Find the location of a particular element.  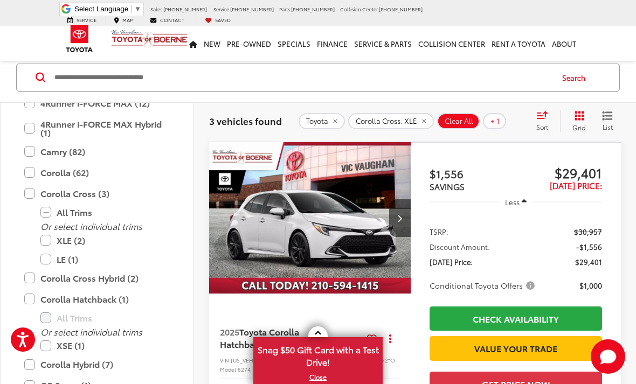

span: -$1,556 is located at coordinates (589, 247).